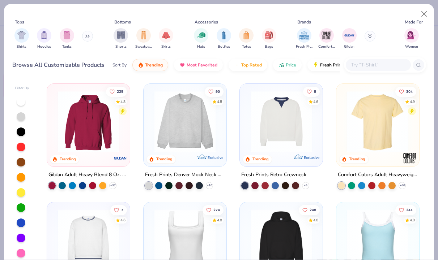  I want to click on button: Price, so click(287, 65).